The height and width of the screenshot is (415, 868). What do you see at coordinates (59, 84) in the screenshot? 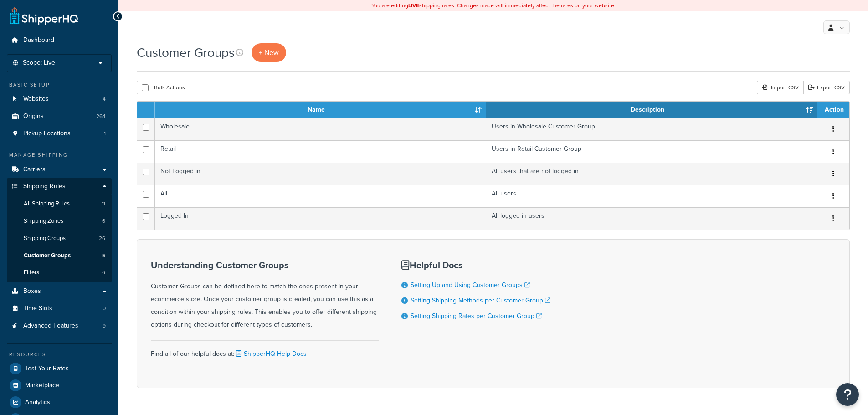
I see `div: Basic Setup` at bounding box center [59, 84].